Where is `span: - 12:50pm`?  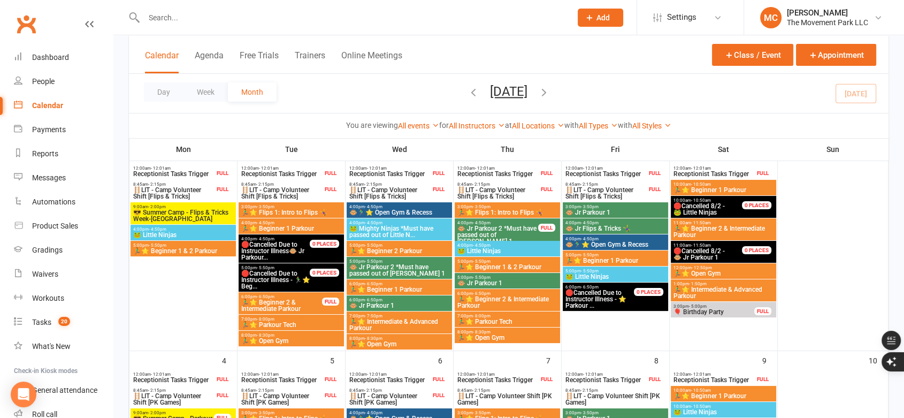 span: - 12:50pm is located at coordinates (702, 268).